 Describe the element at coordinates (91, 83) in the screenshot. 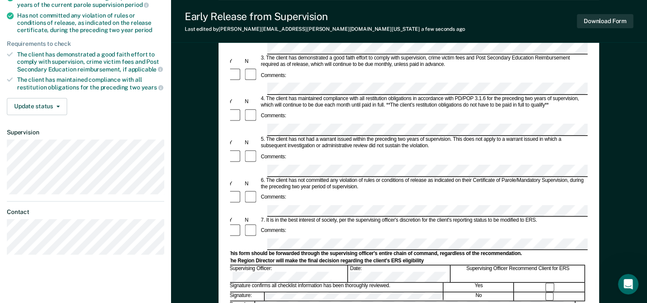

I see `div: The client has maintained compliance with all restitution obligations for the preceding two` at that location.